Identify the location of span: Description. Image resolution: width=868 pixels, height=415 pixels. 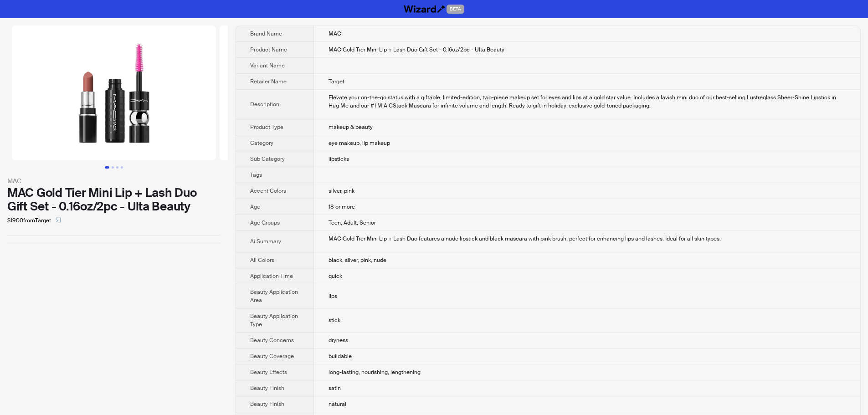
(265, 105).